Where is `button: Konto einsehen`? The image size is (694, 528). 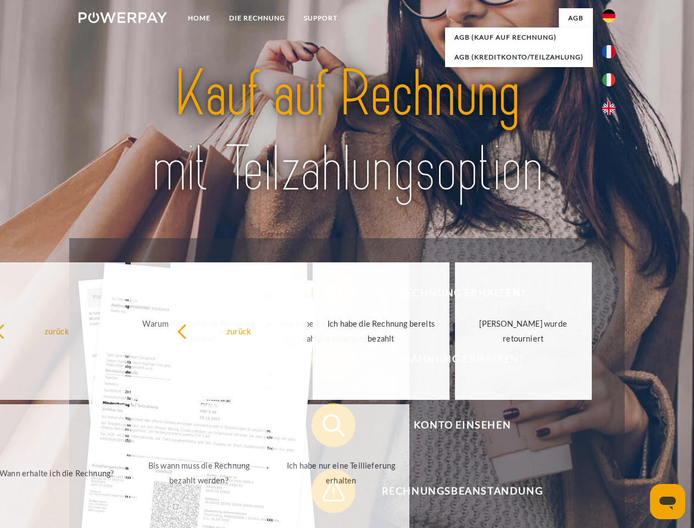
button: Konto einsehen is located at coordinates (455, 425).